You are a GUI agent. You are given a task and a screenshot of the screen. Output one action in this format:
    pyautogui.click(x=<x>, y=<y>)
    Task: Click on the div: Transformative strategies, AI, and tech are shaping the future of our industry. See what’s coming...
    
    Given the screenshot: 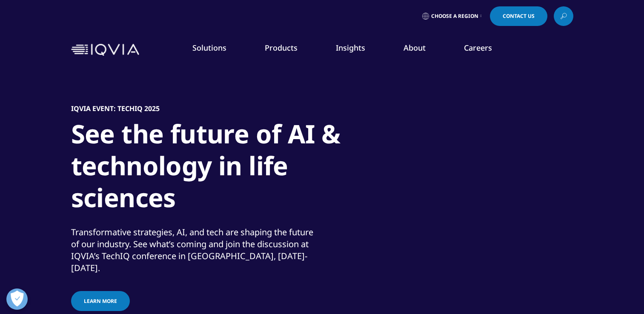 What is the action you would take?
    pyautogui.click(x=195, y=250)
    